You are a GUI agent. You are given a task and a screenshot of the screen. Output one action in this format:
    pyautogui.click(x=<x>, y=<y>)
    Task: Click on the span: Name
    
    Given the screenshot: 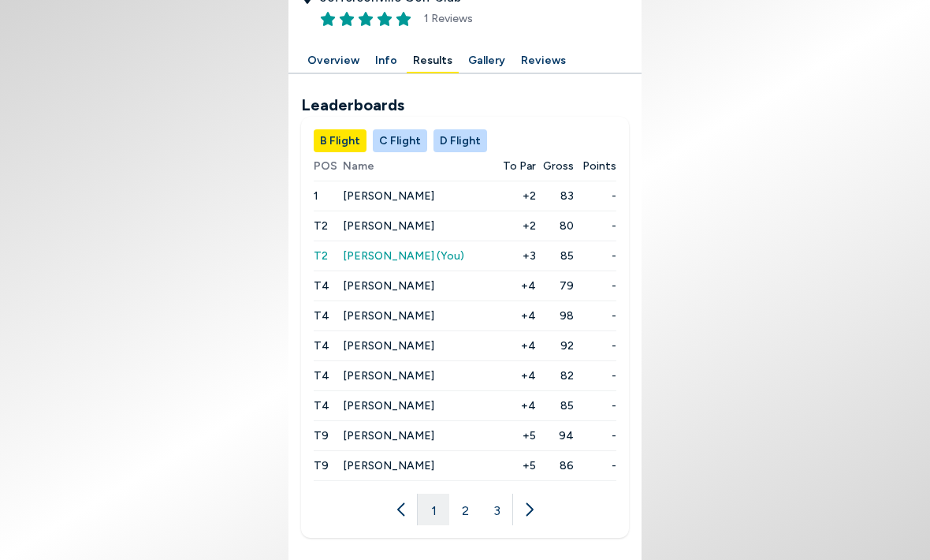 What is the action you would take?
    pyautogui.click(x=418, y=166)
    